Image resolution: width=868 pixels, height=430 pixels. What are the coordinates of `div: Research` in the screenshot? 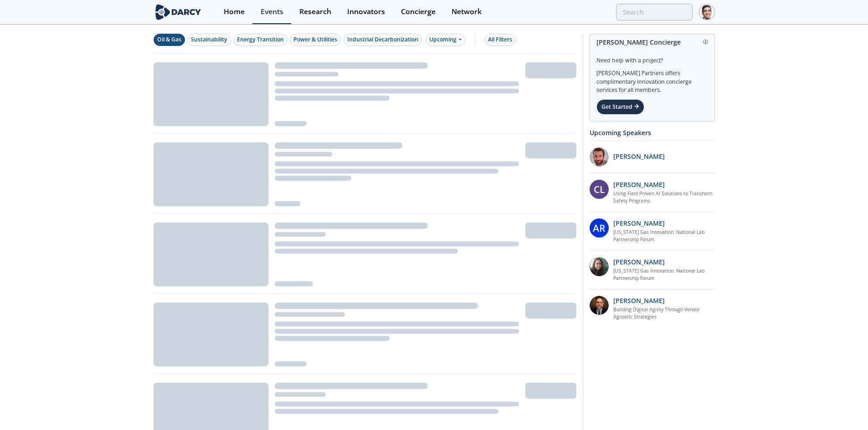 It's located at (316, 12).